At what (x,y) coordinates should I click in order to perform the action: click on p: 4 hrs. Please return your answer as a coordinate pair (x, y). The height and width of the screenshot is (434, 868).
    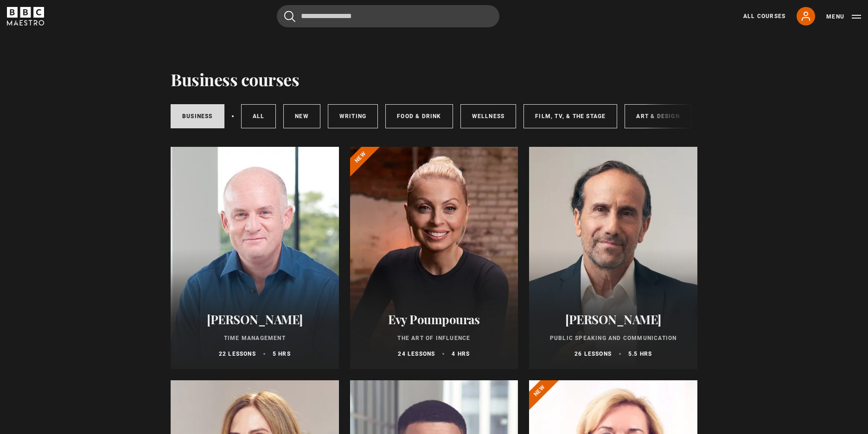
    Looking at the image, I should click on (461, 354).